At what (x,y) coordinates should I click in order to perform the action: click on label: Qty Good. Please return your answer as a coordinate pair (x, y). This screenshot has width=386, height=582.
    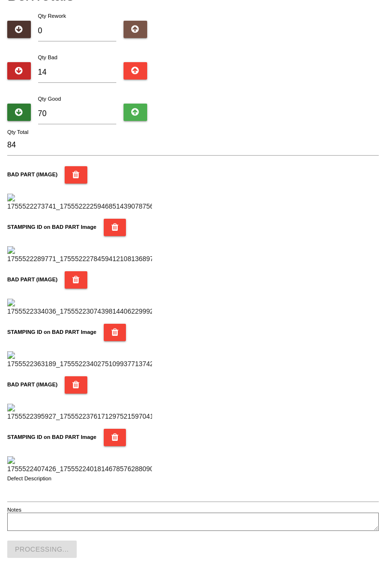
    Looking at the image, I should click on (50, 99).